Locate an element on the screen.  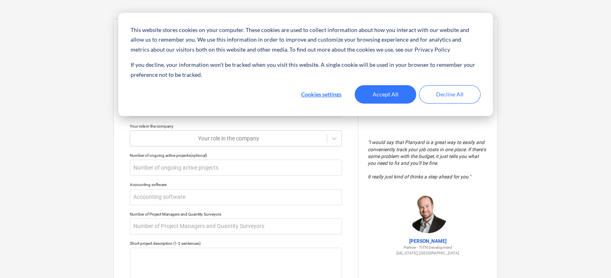
div: Cookie banner is located at coordinates (306, 64).